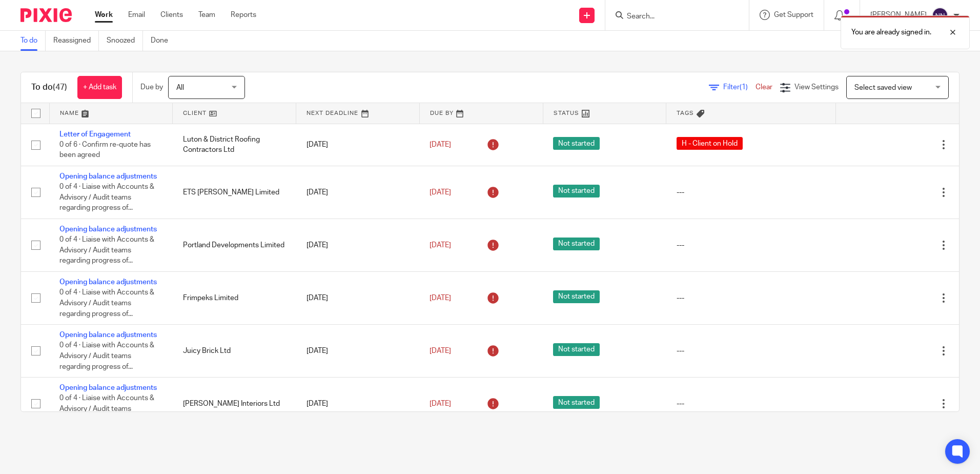 The width and height of the screenshot is (980, 474). I want to click on a: Reassigned, so click(76, 41).